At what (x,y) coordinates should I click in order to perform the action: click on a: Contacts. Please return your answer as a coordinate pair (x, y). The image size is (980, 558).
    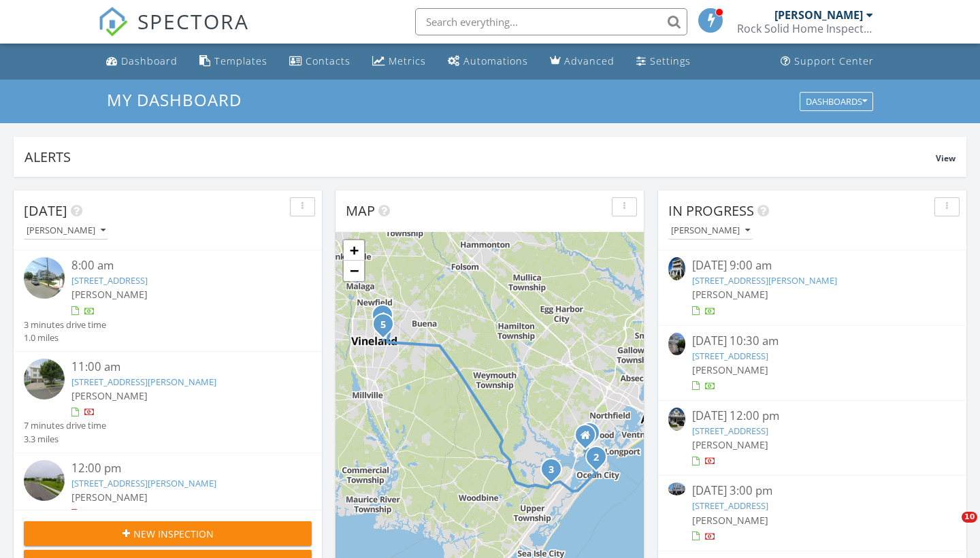
    Looking at the image, I should click on (320, 61).